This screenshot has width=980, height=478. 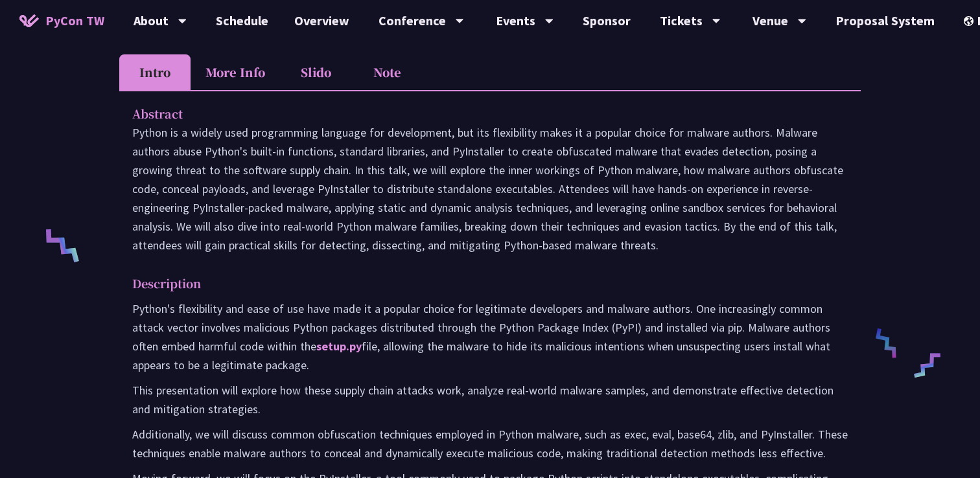 I want to click on img: Locale Icon, so click(x=970, y=21).